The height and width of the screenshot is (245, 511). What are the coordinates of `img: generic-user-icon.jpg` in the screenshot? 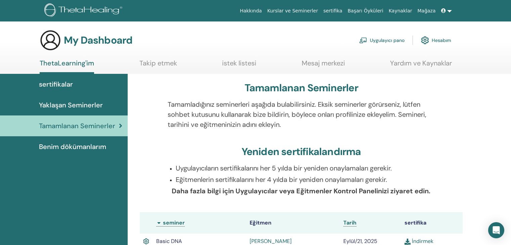 It's located at (50, 40).